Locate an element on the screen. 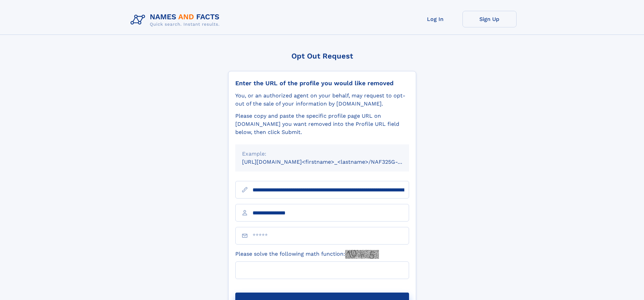 This screenshot has width=644, height=300. a: Sign Up is located at coordinates (489, 19).